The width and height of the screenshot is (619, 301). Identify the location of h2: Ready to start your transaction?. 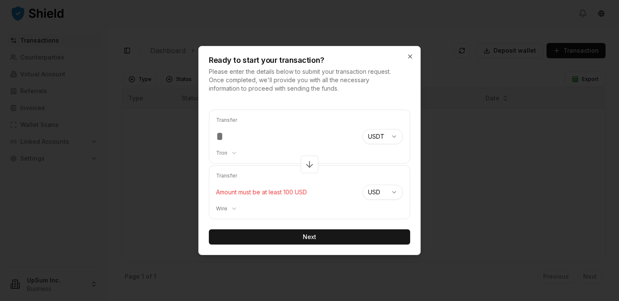
(301, 60).